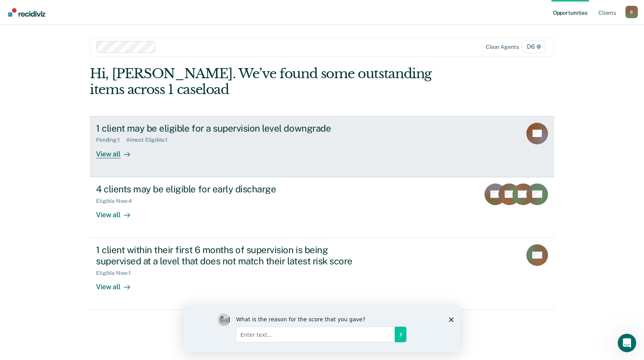 This screenshot has width=644, height=360. I want to click on button: Submit your response, so click(217, 29).